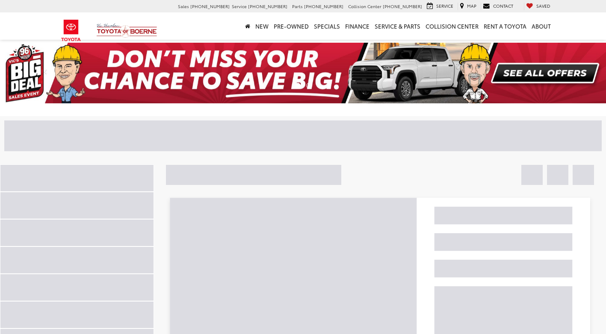 The image size is (606, 334). Describe the element at coordinates (397, 26) in the screenshot. I see `a: Service & Parts: Opens in a new tab` at that location.